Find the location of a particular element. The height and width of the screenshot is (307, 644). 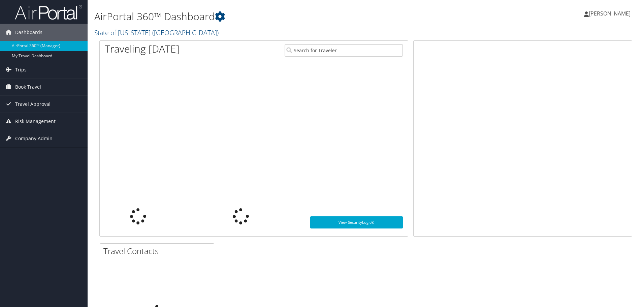

h2: Travel Contacts is located at coordinates (159, 251).